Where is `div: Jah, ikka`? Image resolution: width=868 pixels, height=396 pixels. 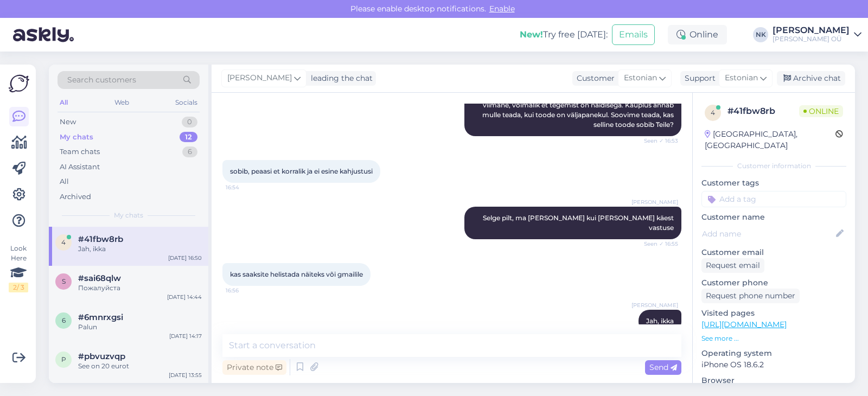 div: Jah, ikka is located at coordinates (140, 249).